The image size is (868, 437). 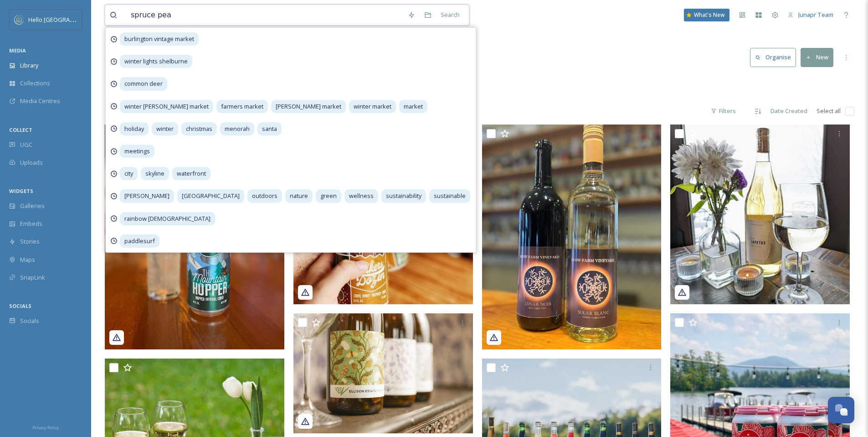 What do you see at coordinates (17, 50) in the screenshot?
I see `span: MEDIA` at bounding box center [17, 50].